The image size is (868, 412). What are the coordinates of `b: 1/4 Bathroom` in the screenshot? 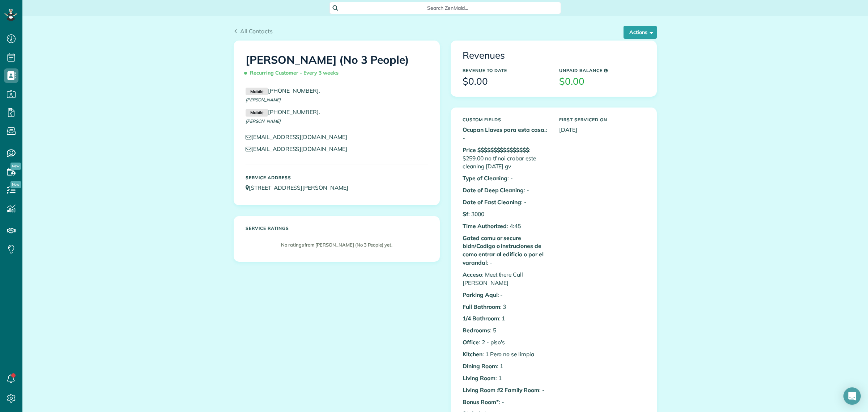 It's located at (481, 318).